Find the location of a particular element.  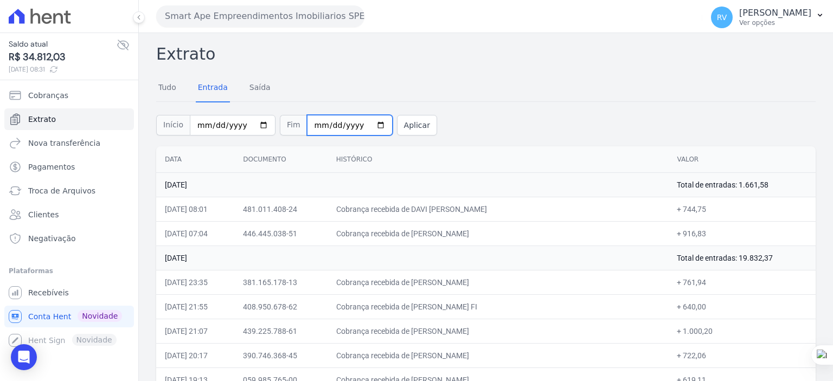

a: Entrada is located at coordinates (212, 88).